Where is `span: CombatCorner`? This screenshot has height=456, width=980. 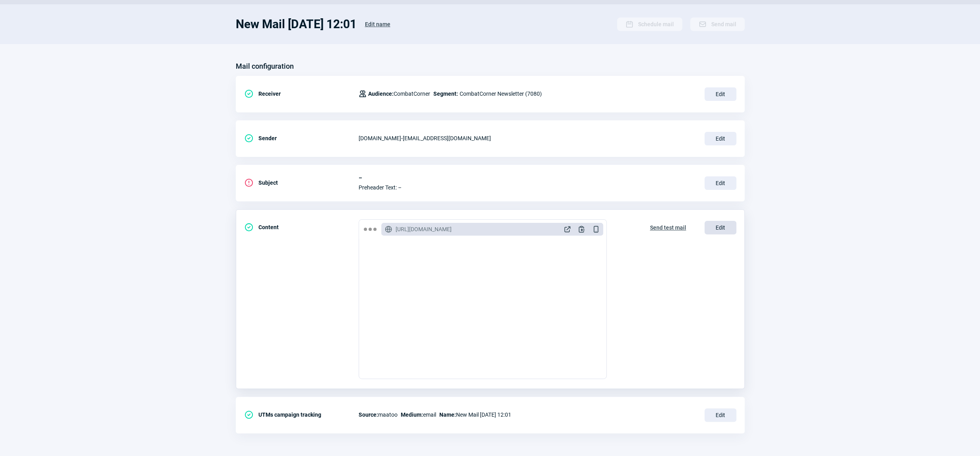 span: CombatCorner is located at coordinates (399, 94).